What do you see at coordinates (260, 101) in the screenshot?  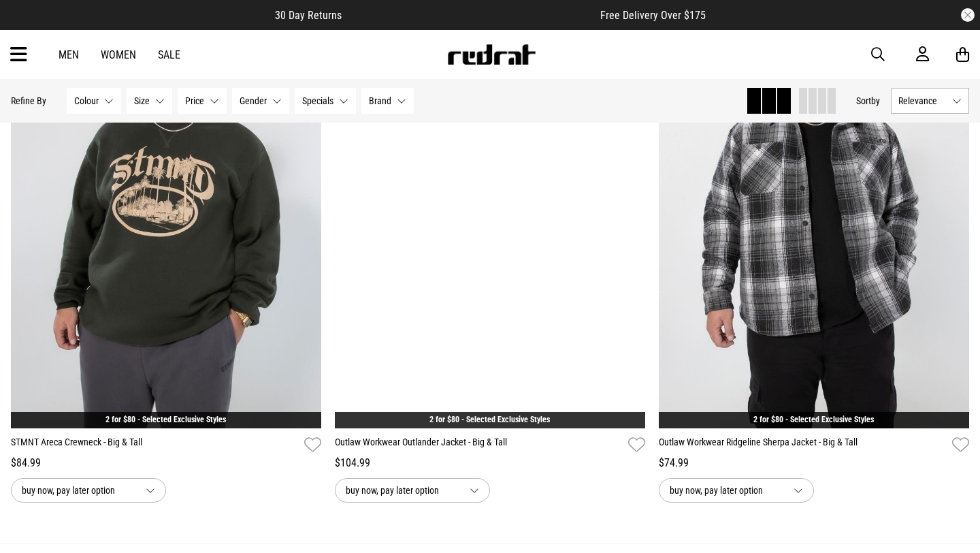 I see `button: Gender` at bounding box center [260, 101].